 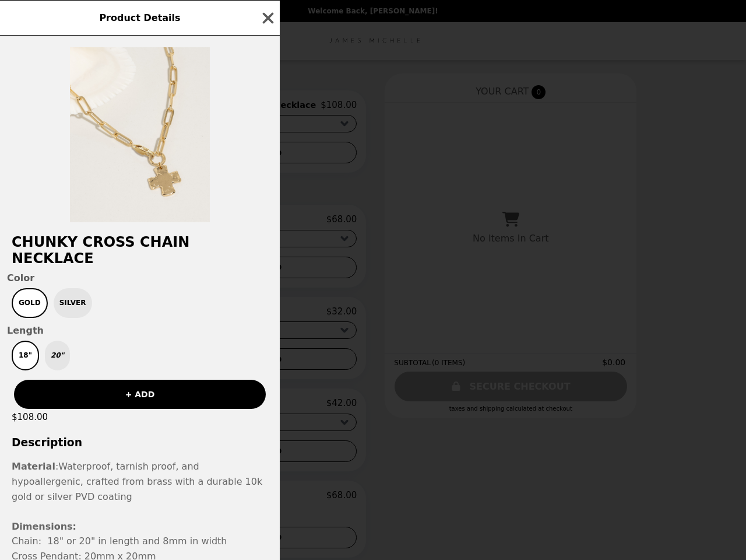 What do you see at coordinates (140, 394) in the screenshot?
I see `button: + ADD` at bounding box center [140, 394].